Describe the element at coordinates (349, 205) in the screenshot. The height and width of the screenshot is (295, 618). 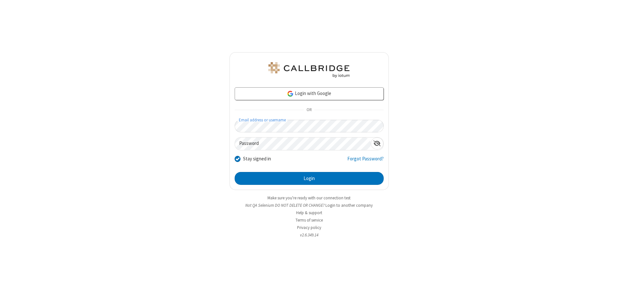
I see `button: Login to another company` at that location.